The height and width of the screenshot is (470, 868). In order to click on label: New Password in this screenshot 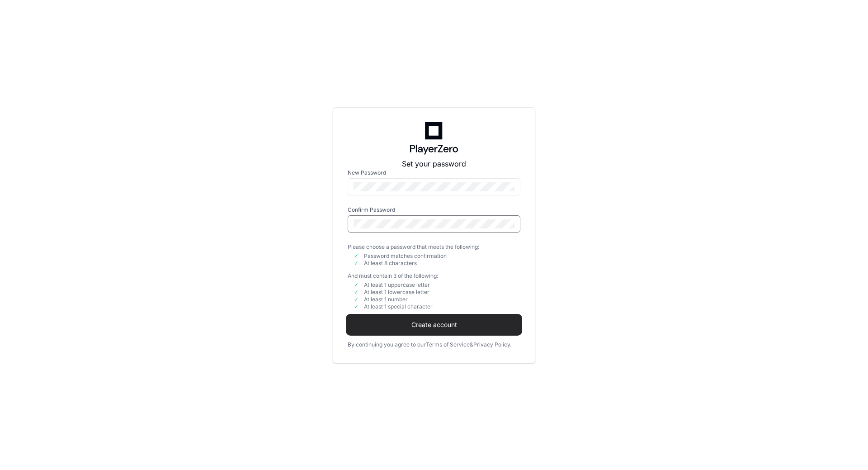, I will do `click(434, 173)`.